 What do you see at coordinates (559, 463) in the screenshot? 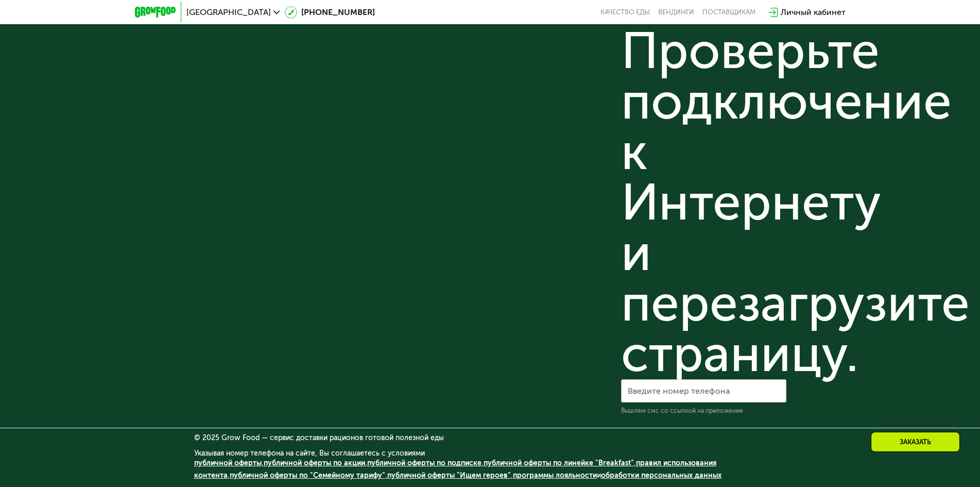
I see `a: публичной оферты по линейке "Breakfast"` at bounding box center [559, 463].